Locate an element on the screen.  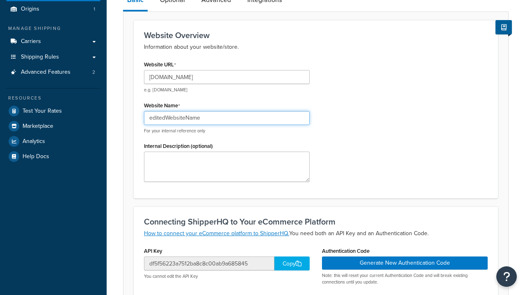
li: Test Your Rates is located at coordinates (53, 111).